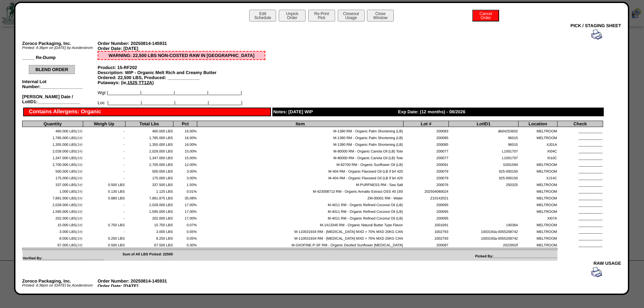  What do you see at coordinates (104, 244) in the screenshot?
I see `td: 0.500 LBS` at bounding box center [104, 244].